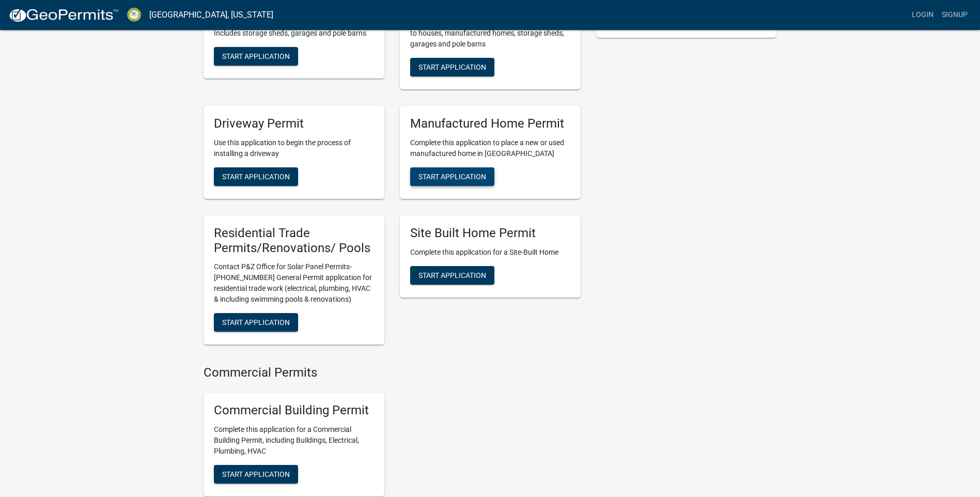 The image size is (980, 497). I want to click on p: Complete this application for a Site-Built Home, so click(490, 252).